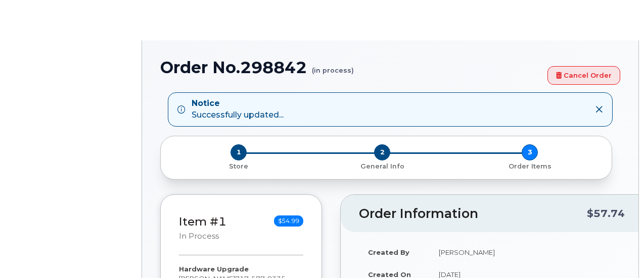  I want to click on a: Cancel Order, so click(584, 75).